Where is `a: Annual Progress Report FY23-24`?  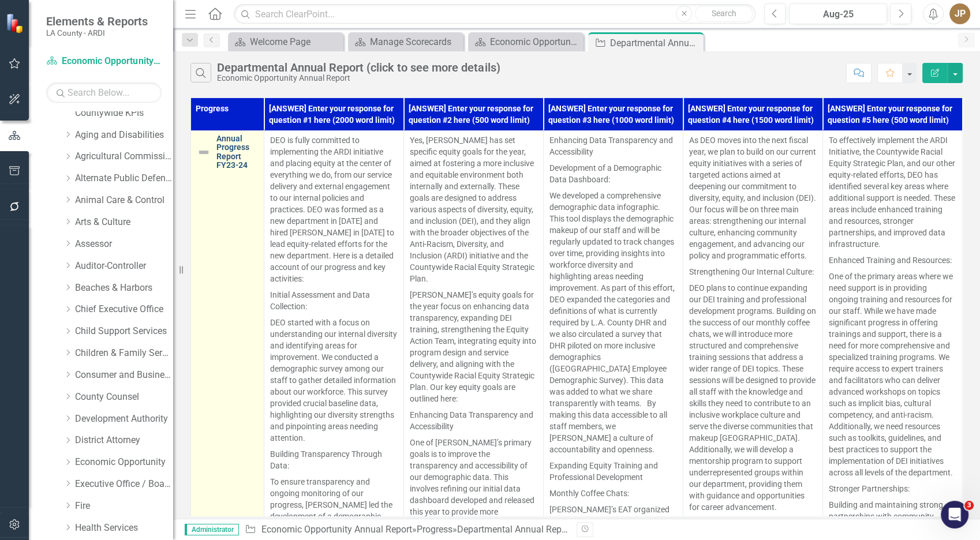 a: Annual Progress Report FY23-24 is located at coordinates (237, 153).